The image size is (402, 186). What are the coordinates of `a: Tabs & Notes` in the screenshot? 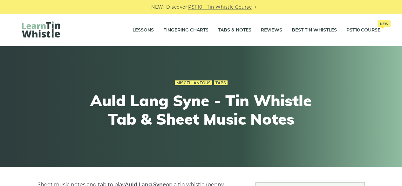 It's located at (234, 30).